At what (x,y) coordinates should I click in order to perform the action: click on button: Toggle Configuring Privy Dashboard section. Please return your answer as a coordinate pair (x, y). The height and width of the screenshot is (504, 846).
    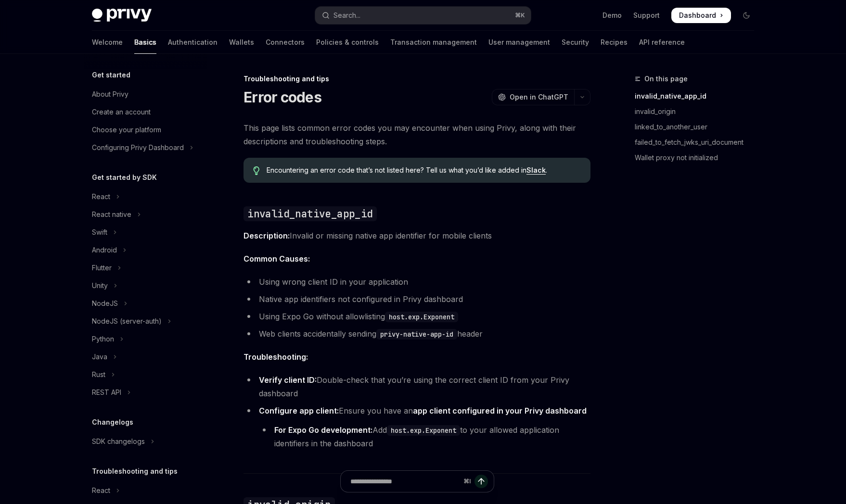
    Looking at the image, I should click on (145, 147).